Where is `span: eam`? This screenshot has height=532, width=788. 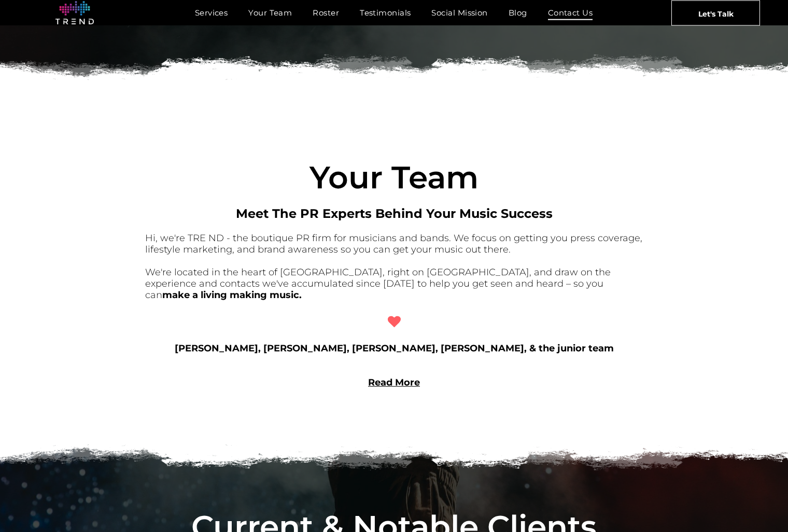 span: eam is located at coordinates (443, 177).